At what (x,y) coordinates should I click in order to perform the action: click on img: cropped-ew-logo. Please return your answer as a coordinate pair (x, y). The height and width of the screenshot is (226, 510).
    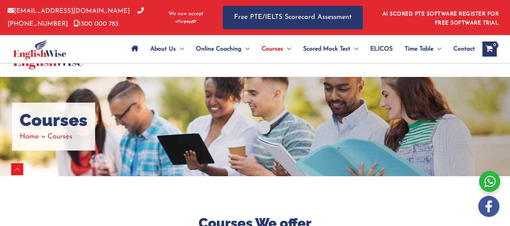
    Looking at the image, I should click on (40, 49).